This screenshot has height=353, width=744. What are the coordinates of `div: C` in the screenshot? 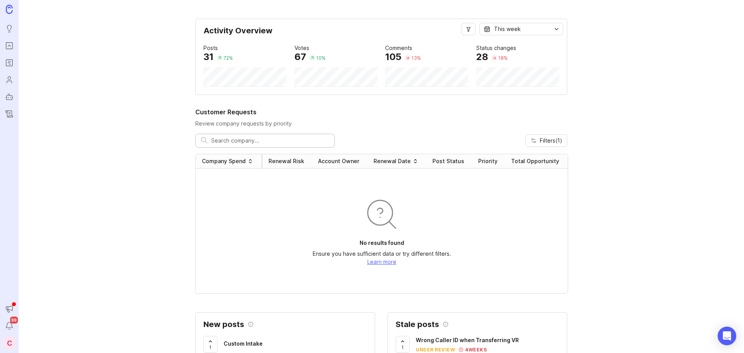 It's located at (9, 343).